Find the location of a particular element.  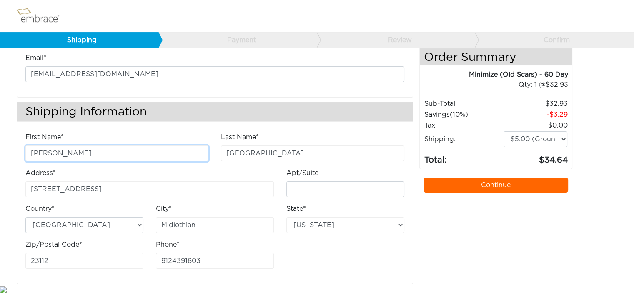

label: Country* is located at coordinates (40, 209).